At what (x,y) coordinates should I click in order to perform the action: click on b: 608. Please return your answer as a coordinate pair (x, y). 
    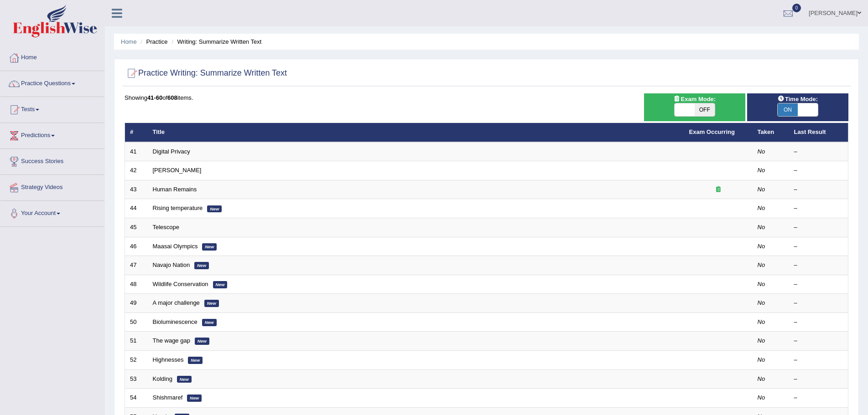
    Looking at the image, I should click on (172, 98).